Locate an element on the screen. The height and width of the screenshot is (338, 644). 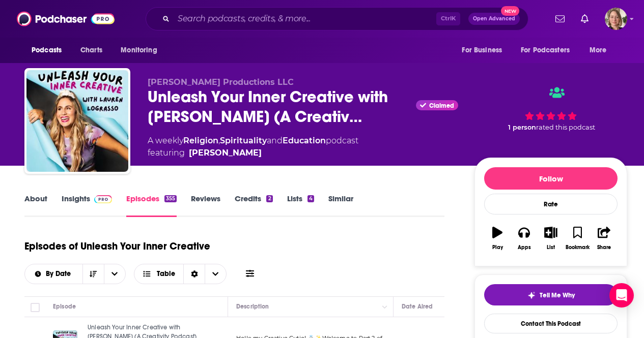
button: Column Actions is located at coordinates (385, 307).